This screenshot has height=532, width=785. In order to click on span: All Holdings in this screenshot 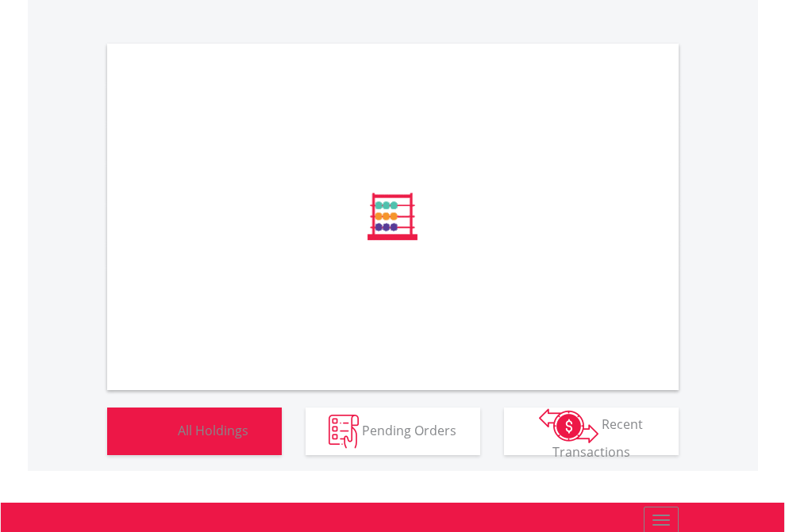, I will do `click(213, 430)`.